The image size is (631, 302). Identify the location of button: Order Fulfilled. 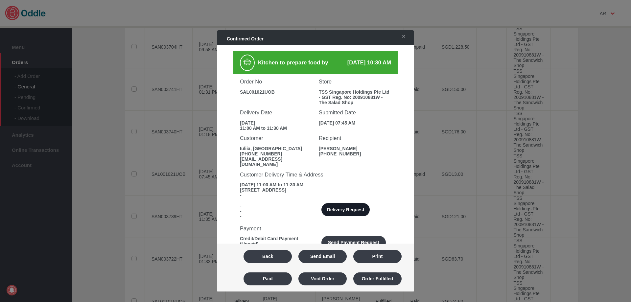
(378, 279).